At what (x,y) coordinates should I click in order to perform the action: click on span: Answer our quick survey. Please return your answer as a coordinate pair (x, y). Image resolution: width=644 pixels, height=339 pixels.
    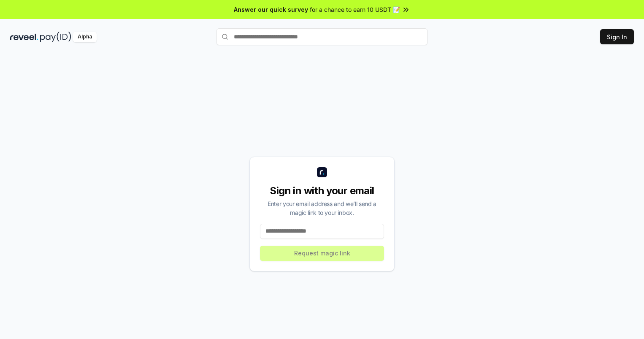
    Looking at the image, I should click on (270, 9).